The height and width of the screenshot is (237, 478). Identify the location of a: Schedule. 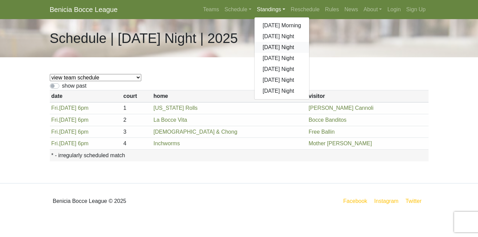
(238, 10).